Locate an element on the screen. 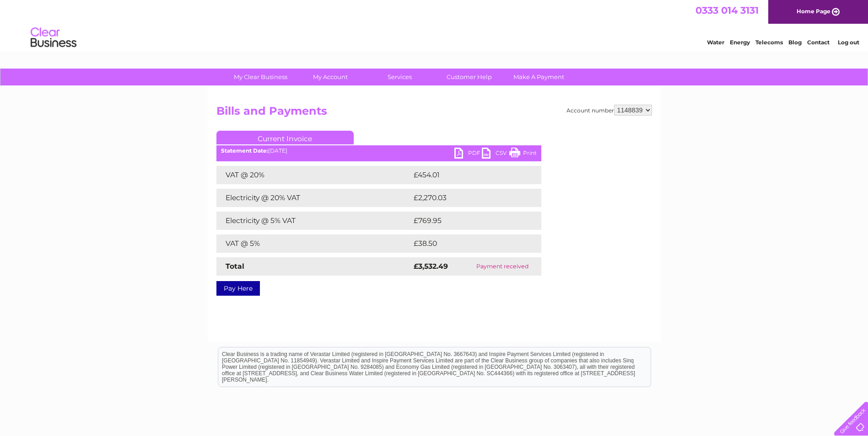 The height and width of the screenshot is (436, 868). a: Contact is located at coordinates (818, 42).